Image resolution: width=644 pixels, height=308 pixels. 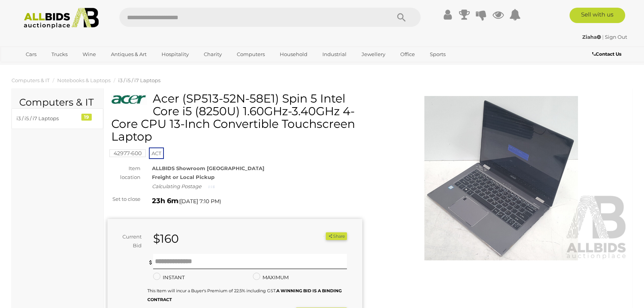 What do you see at coordinates (336, 236) in the screenshot?
I see `button: Share` at bounding box center [336, 236].